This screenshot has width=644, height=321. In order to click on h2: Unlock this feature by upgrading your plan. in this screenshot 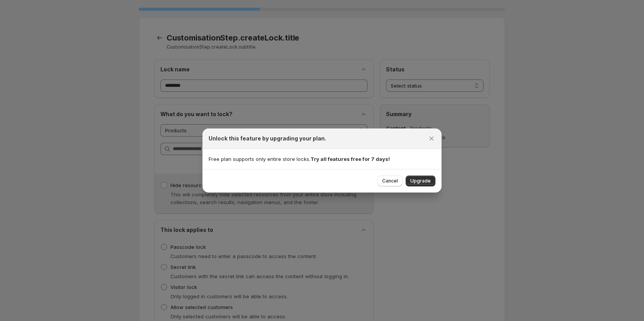, I will do `click(267, 139)`.